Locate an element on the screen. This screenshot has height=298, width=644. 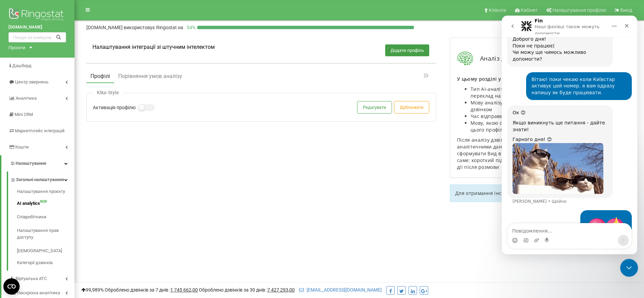
button: Start recording is located at coordinates (45, 225).